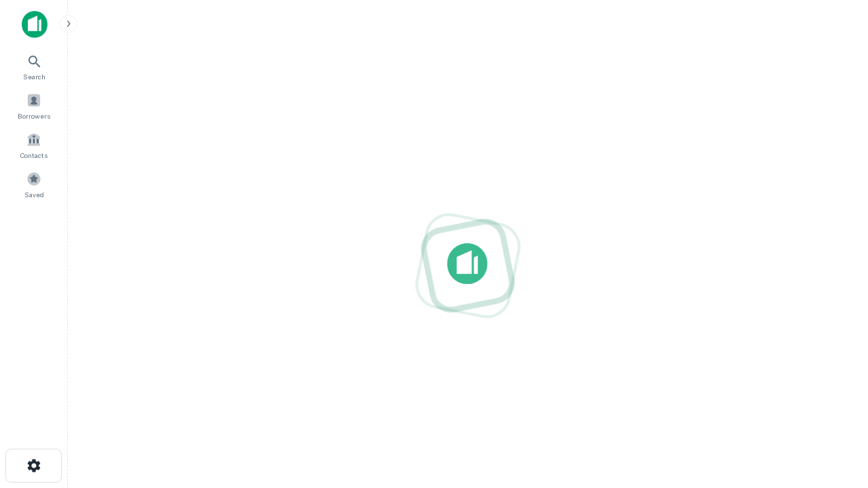 This screenshot has width=868, height=488. I want to click on a: Search, so click(34, 67).